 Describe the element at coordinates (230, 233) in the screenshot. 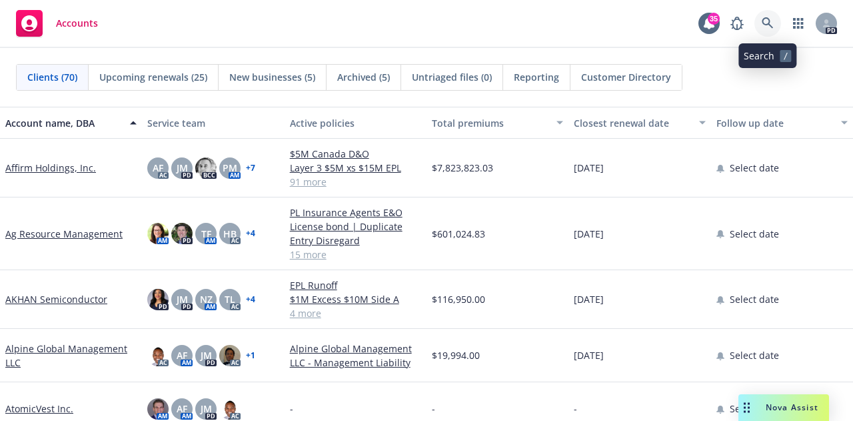

I see `span: HB` at that location.